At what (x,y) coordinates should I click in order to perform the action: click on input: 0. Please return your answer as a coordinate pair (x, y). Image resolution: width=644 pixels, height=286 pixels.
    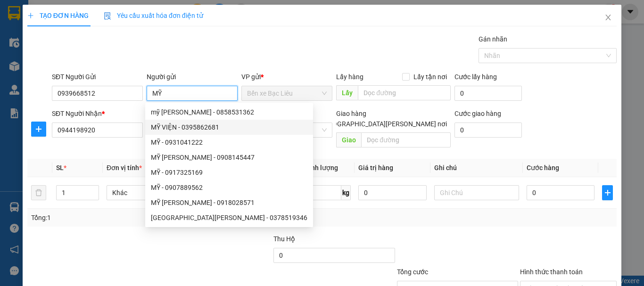
    Looking at the image, I should click on (392, 193).